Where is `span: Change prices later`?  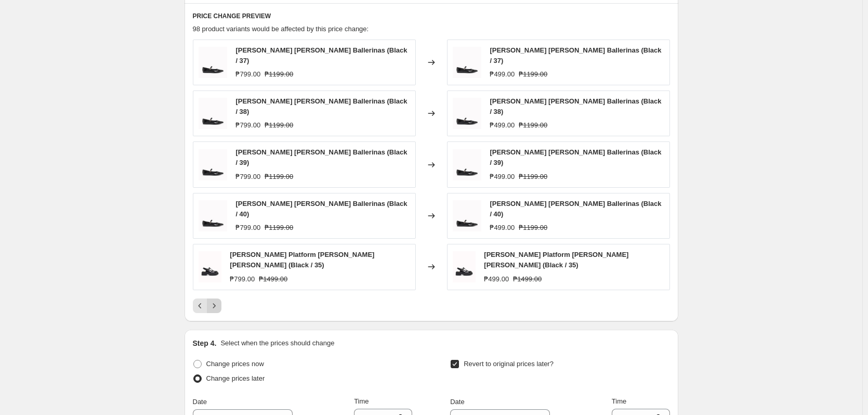 span: Change prices later is located at coordinates (236, 378).